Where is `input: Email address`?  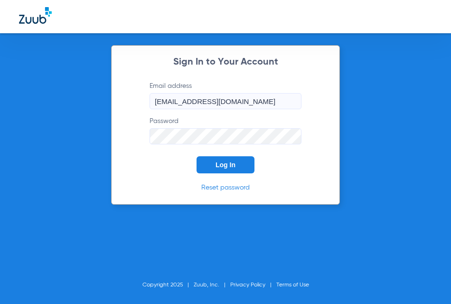 input: Email address is located at coordinates (226, 101).